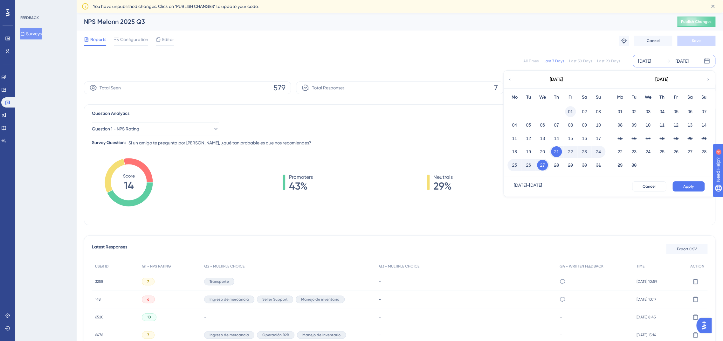 The height and width of the screenshot is (341, 723). What do you see at coordinates (687, 249) in the screenshot?
I see `button: Export CSV` at bounding box center [687, 249].